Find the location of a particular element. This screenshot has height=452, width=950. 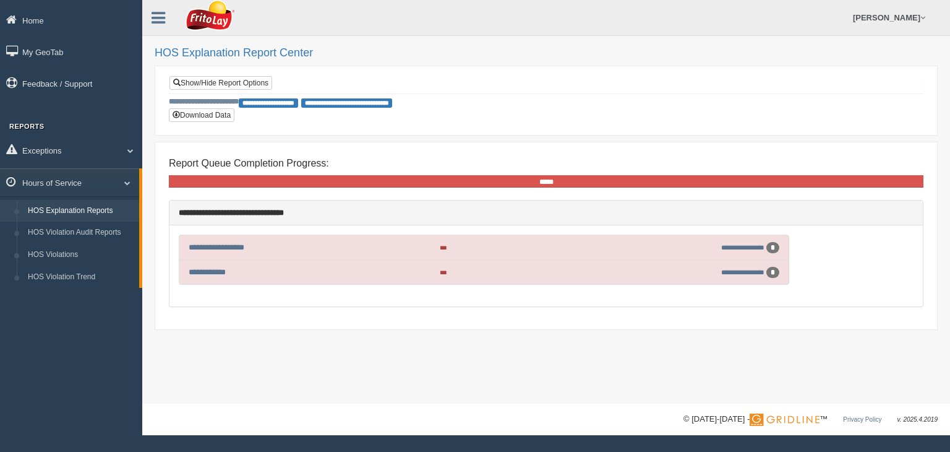

a: HOS Violation Audit Reports is located at coordinates (80, 233).